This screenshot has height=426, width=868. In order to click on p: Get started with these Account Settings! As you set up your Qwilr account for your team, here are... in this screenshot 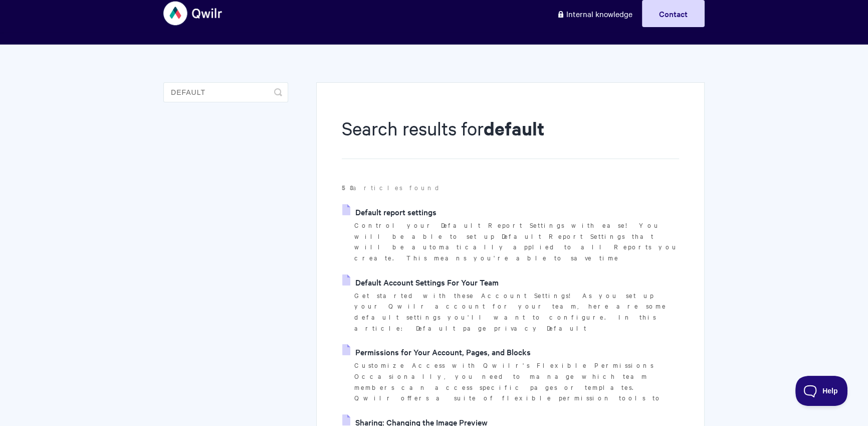, I will do `click(517, 311)`.